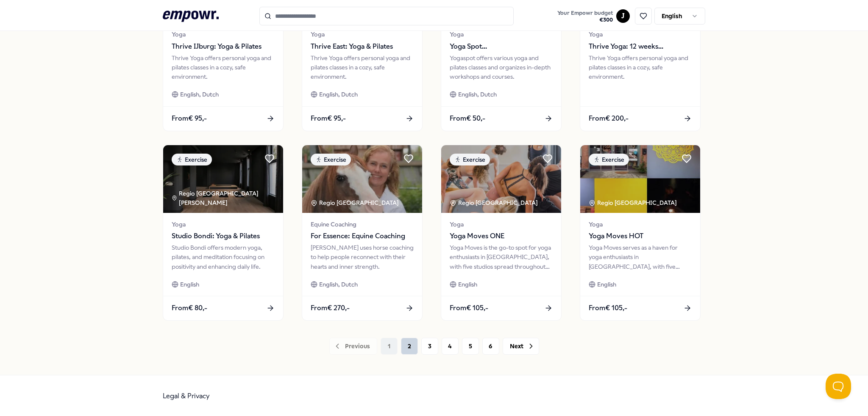  Describe the element at coordinates (190, 308) in the screenshot. I see `span: From € 80,-` at that location.